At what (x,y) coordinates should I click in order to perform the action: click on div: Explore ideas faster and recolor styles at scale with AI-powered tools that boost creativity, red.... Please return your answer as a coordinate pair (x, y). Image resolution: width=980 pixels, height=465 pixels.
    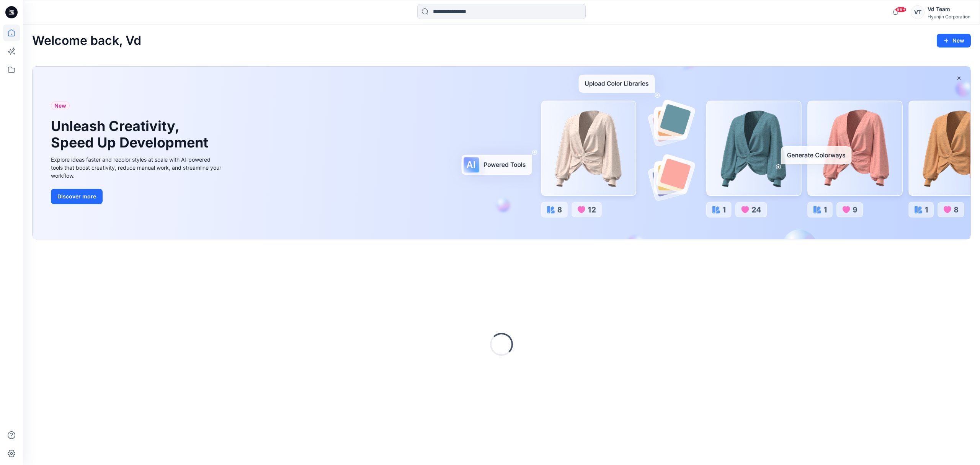
    Looking at the image, I should click on (137, 167).